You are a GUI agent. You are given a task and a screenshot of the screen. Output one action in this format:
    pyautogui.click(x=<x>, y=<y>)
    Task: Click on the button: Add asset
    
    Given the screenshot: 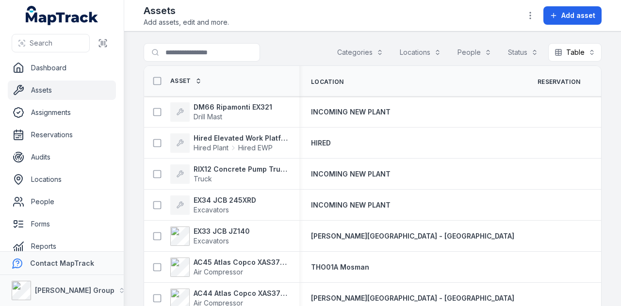 What is the action you would take?
    pyautogui.click(x=572, y=16)
    